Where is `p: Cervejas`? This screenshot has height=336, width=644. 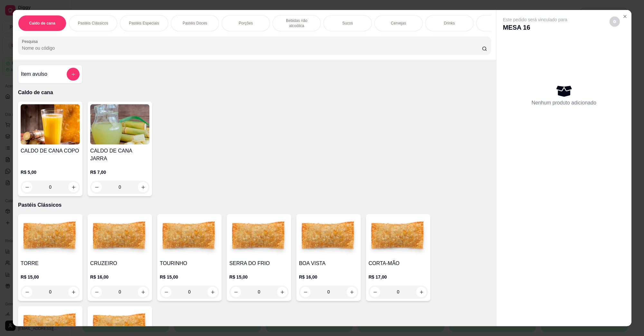
p: Cervejas is located at coordinates (398, 23).